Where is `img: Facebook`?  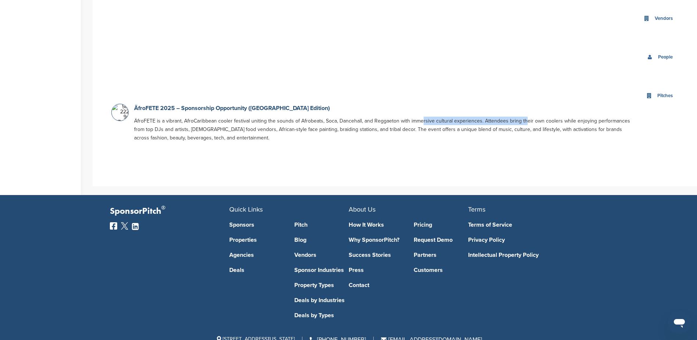 img: Facebook is located at coordinates (114, 226).